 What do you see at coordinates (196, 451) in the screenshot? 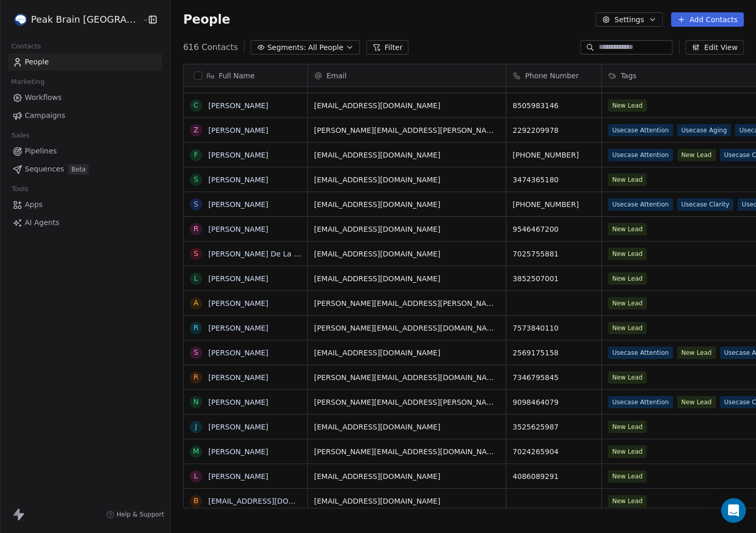
I see `div: M` at bounding box center [196, 451].